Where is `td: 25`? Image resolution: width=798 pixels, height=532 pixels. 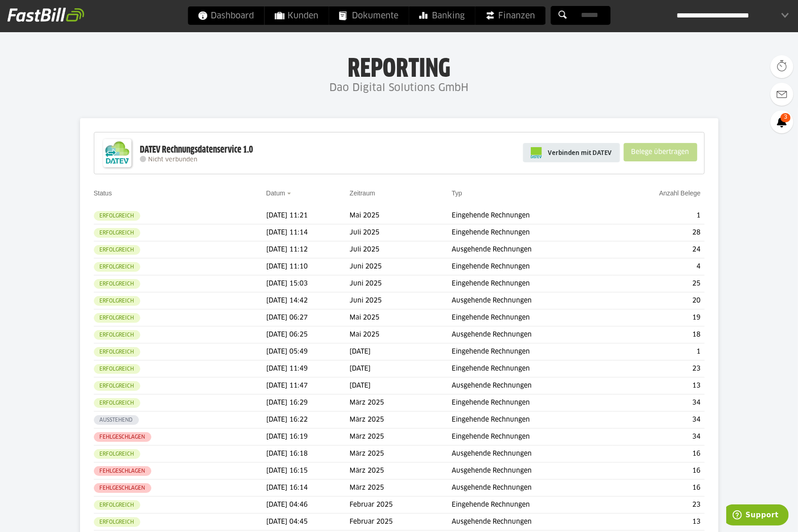
td: 25 is located at coordinates (658, 284).